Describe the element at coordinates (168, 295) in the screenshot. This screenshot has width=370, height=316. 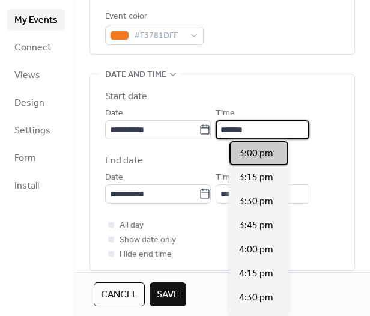
I see `span: Save` at that location.